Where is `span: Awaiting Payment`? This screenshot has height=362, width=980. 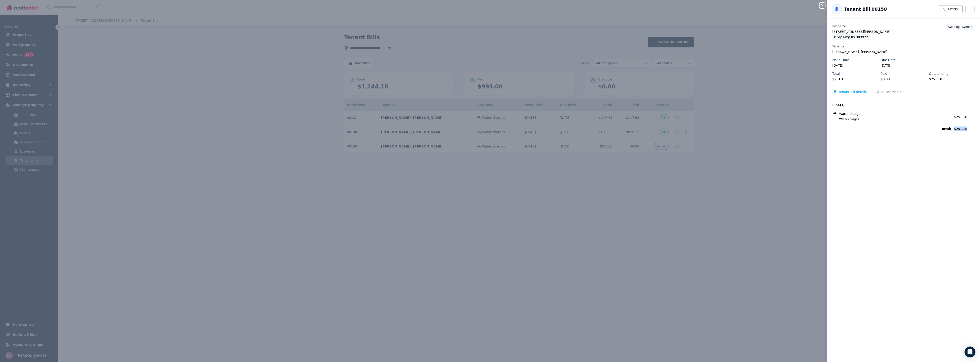 span: Awaiting Payment is located at coordinates (960, 27).